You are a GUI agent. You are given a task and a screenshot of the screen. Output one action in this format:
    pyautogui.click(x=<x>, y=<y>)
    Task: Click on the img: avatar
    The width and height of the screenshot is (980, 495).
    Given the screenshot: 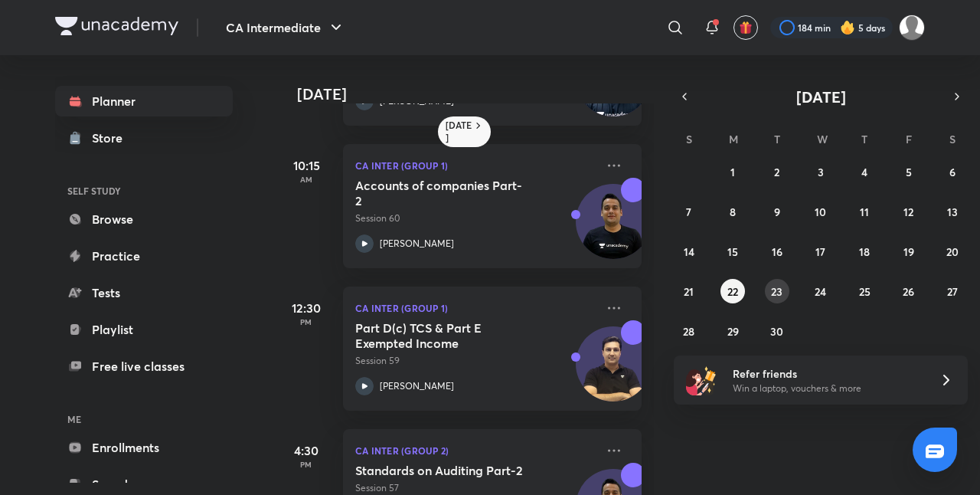 What is the action you would take?
    pyautogui.click(x=746, y=27)
    